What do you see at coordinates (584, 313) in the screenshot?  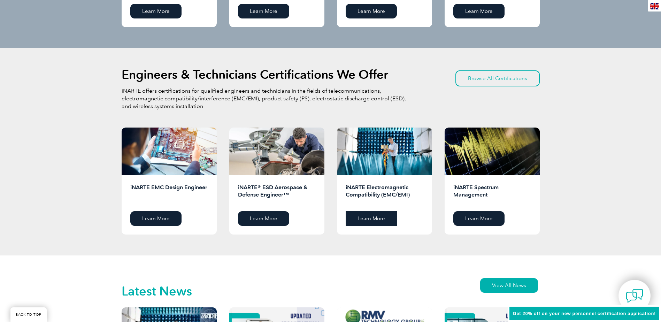 I see `span: Get 20% off on your new personnel certification application!` at bounding box center [584, 313].